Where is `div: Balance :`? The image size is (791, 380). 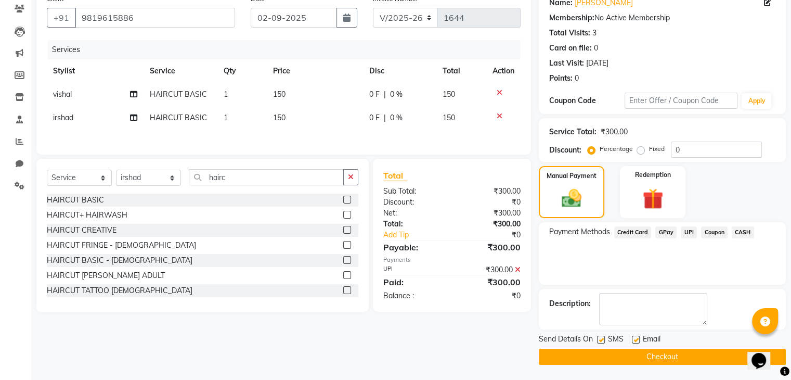 div: Balance : is located at coordinates (414, 295).